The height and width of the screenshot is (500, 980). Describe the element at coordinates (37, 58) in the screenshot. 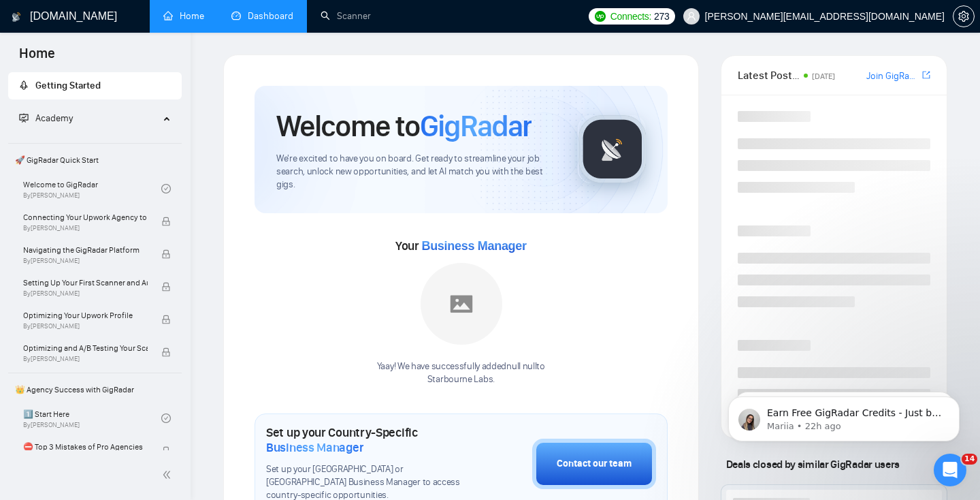

I see `span: Home` at that location.